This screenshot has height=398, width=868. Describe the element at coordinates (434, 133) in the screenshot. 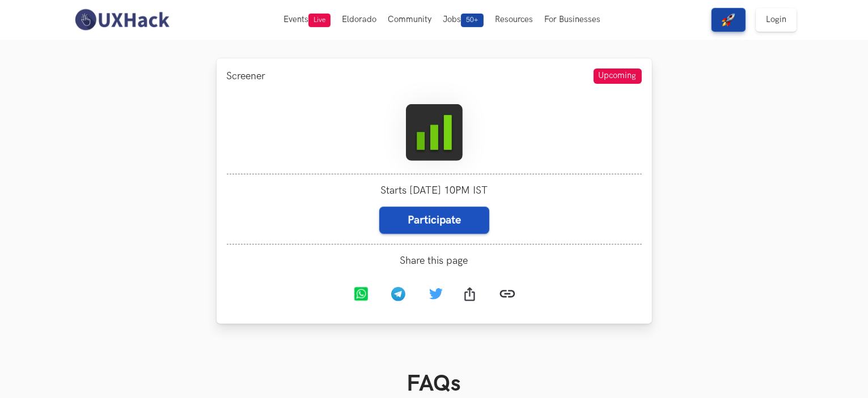

I see `img: Weekend Hackathon #81 logo` at that location.